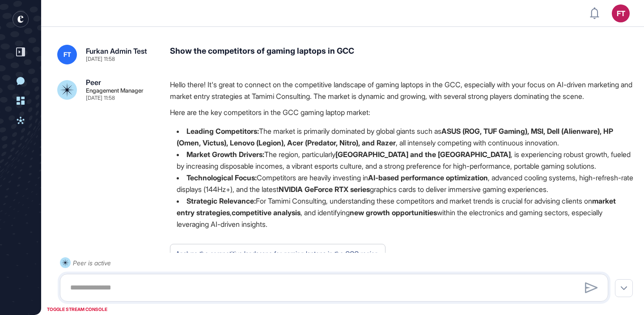 This screenshot has width=644, height=315. What do you see at coordinates (116, 51) in the screenshot?
I see `div: Furkan Admin Test` at bounding box center [116, 51].